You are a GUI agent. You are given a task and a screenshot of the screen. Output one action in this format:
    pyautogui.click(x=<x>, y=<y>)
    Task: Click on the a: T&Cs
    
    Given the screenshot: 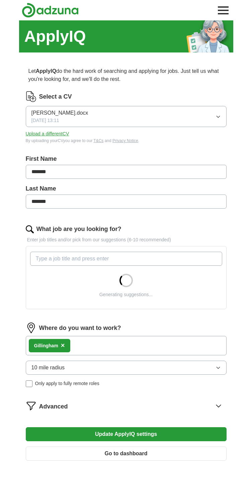 What is the action you would take?
    pyautogui.click(x=98, y=141)
    